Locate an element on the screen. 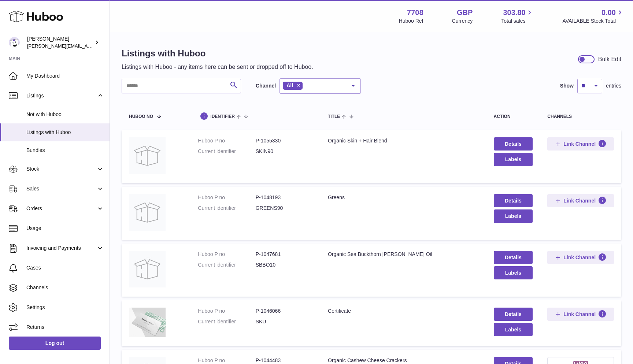 This screenshot has height=364, width=633. p: Listings with Huboo - any items here can be sent or dropped off to Huboo. is located at coordinates (217, 67).